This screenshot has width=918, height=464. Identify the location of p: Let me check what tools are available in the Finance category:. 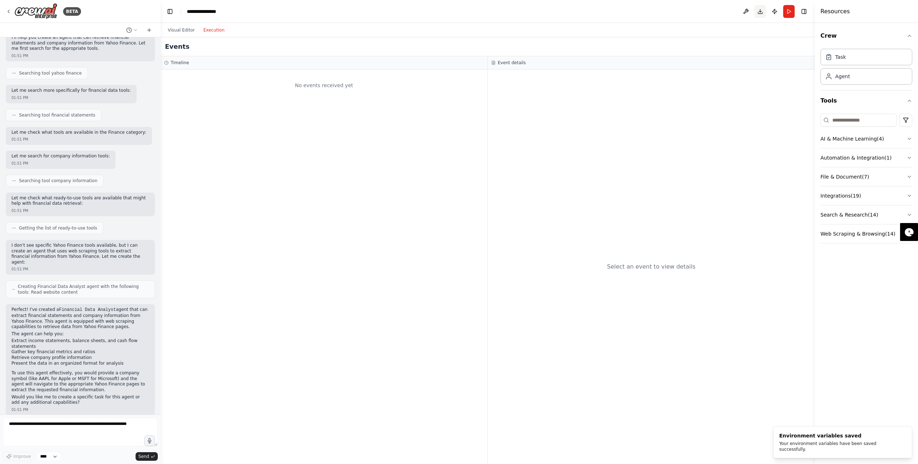
(79, 133).